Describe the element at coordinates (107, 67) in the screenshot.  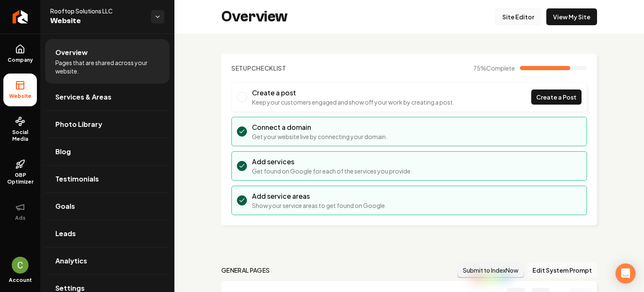
I see `span: Pages that are shared across your website.` at that location.